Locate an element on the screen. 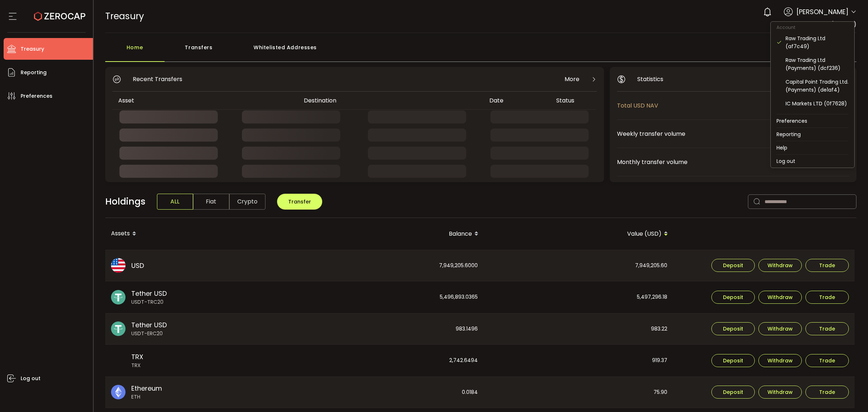 The height and width of the screenshot is (412, 868). span: More is located at coordinates (571, 79).